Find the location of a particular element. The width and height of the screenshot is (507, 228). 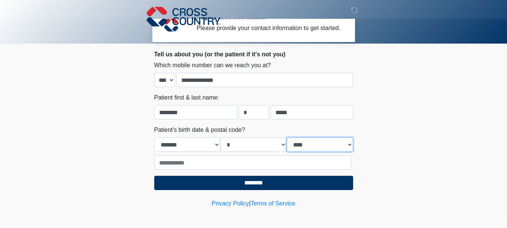

h2: Tell us about you (or the patient if it's not you) is located at coordinates (254, 54).